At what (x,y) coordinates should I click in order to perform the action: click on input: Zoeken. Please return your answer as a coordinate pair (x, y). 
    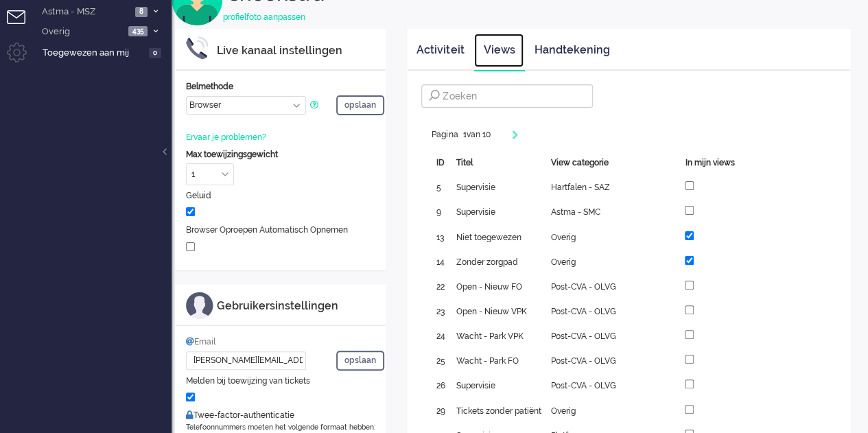
    Looking at the image, I should click on (507, 96).